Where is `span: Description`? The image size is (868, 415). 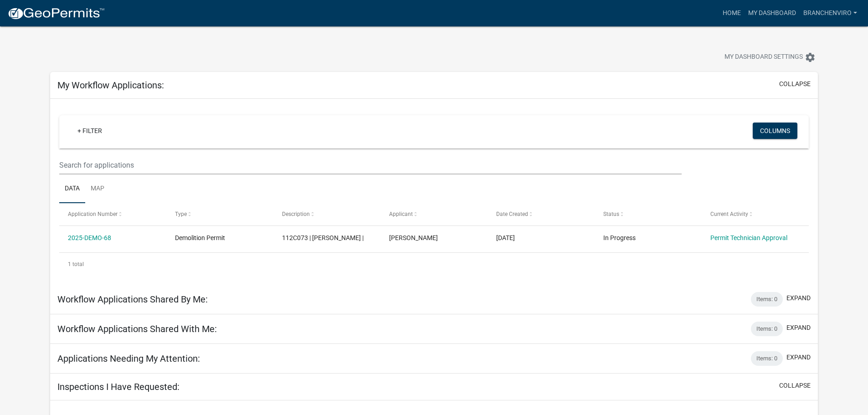 span: Description is located at coordinates (295, 214).